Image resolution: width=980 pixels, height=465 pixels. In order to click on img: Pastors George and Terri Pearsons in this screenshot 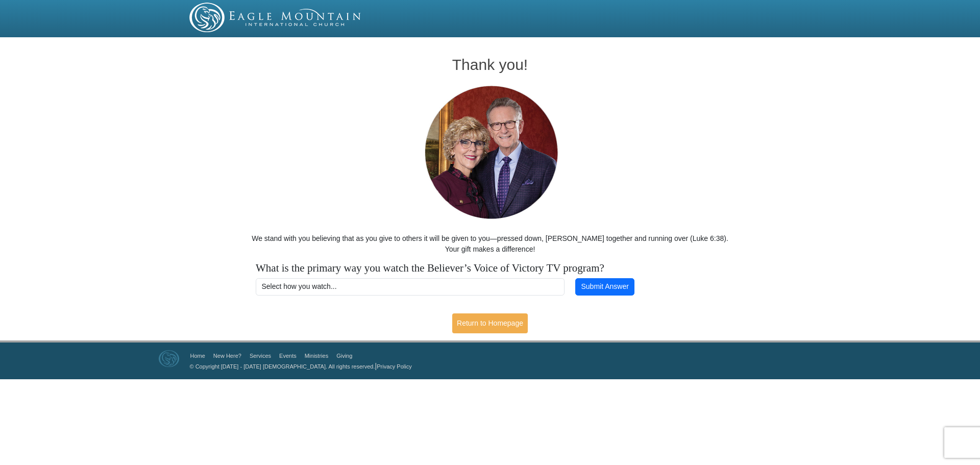, I will do `click(490, 153)`.